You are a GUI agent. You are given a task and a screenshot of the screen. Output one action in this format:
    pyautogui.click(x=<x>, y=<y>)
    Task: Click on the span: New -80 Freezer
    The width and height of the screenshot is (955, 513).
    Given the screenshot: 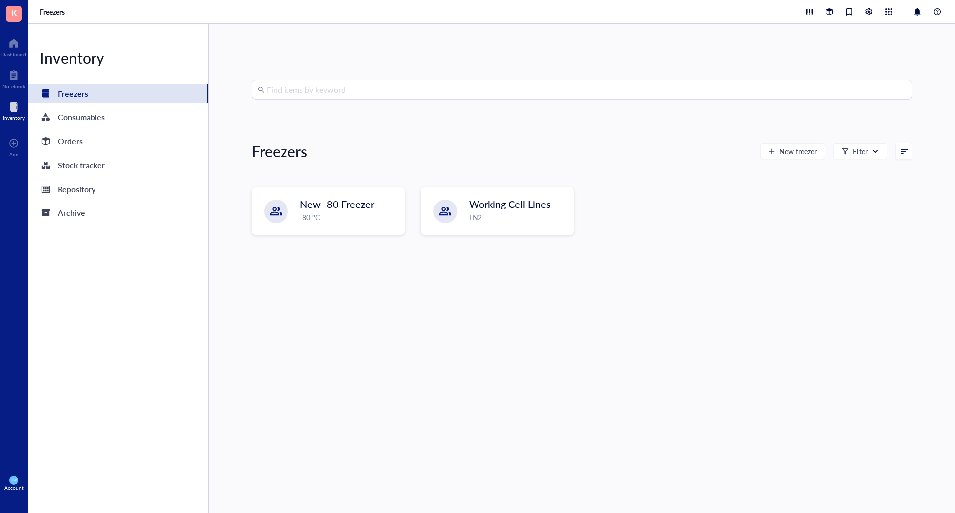 What is the action you would take?
    pyautogui.click(x=337, y=204)
    